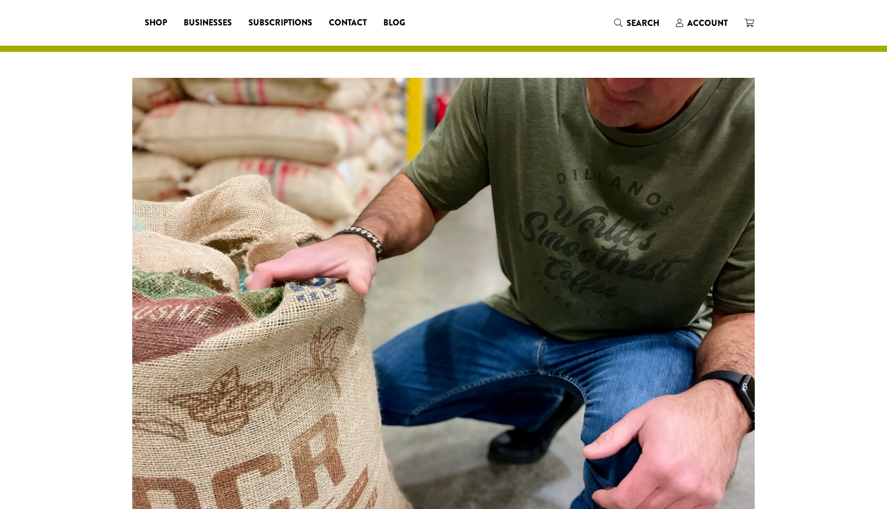 The width and height of the screenshot is (887, 509). What do you see at coordinates (394, 23) in the screenshot?
I see `span: Blog` at bounding box center [394, 23].